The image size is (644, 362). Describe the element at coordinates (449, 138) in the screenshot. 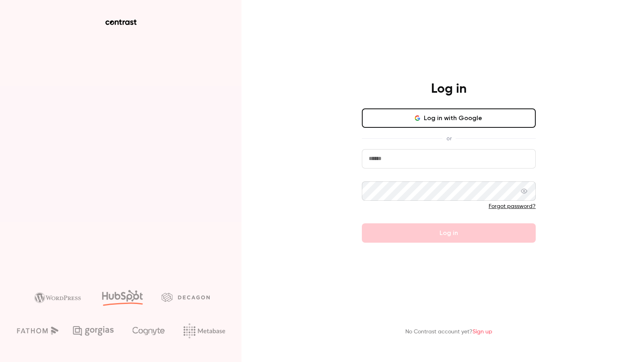

I see `span: or` at that location.